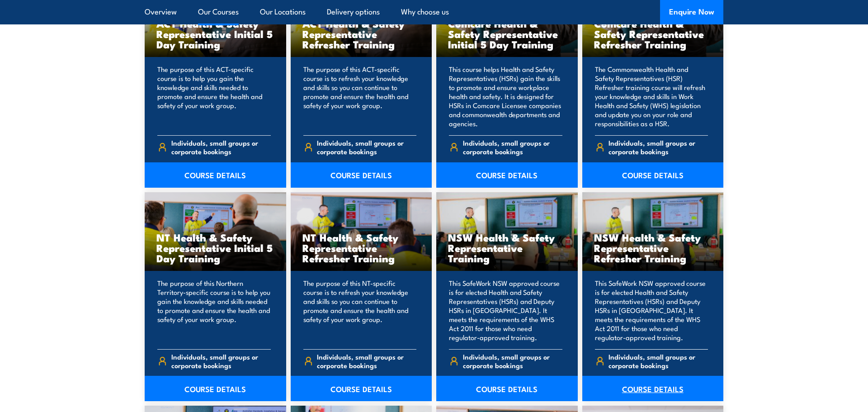 The height and width of the screenshot is (412, 868). Describe the element at coordinates (215, 247) in the screenshot. I see `h3: NT Health & Safety Representative Initial 5 Day Training` at that location.